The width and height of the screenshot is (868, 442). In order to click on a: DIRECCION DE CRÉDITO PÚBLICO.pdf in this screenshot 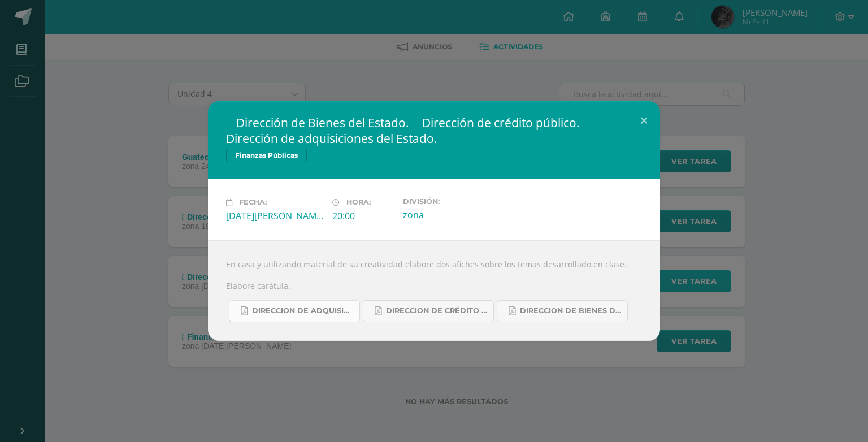, I will do `click(429, 311)`.